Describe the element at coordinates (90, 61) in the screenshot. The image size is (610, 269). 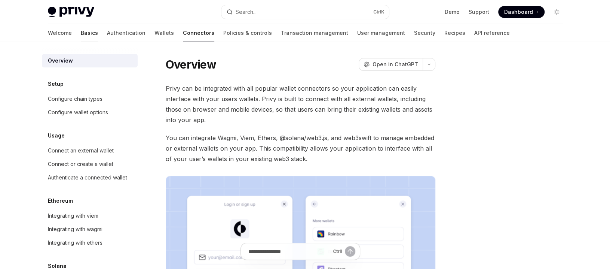
I see `a: Overview` at that location.